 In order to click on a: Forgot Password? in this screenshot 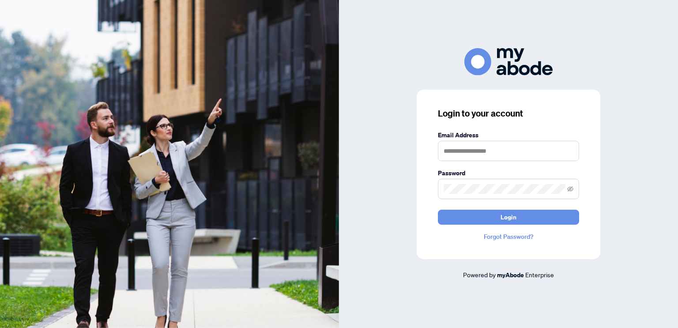, I will do `click(509, 237)`.